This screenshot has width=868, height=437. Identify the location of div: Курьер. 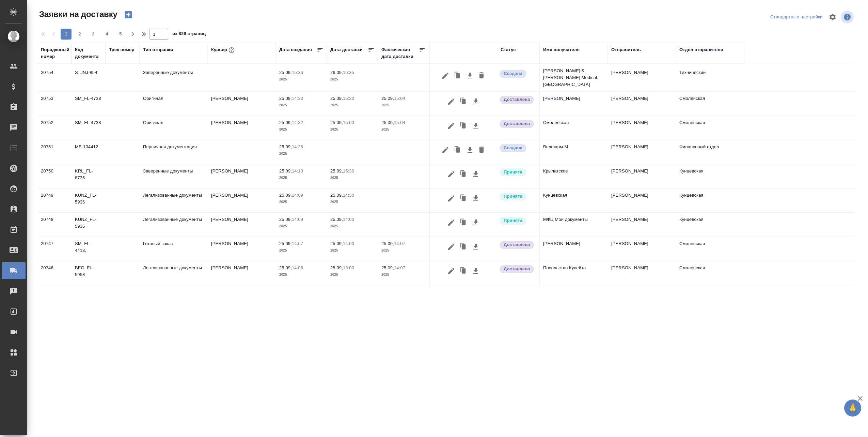
(223, 50).